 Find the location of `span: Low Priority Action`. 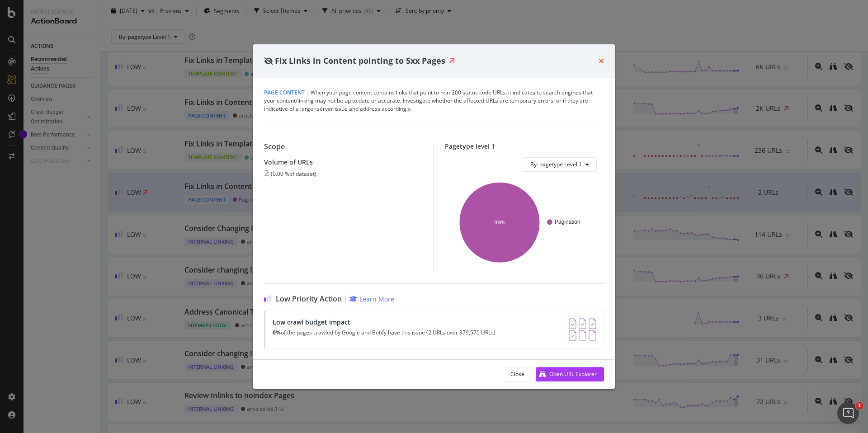

span: Low Priority Action is located at coordinates (309, 298).